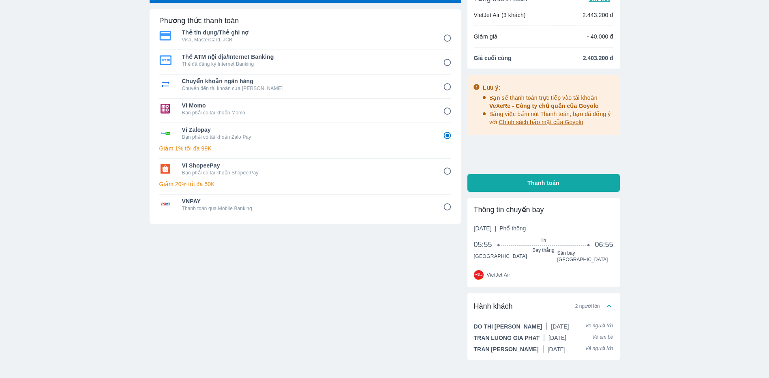 The height and width of the screenshot is (378, 769). What do you see at coordinates (492, 58) in the screenshot?
I see `span: Giá cuối cùng` at bounding box center [492, 58].